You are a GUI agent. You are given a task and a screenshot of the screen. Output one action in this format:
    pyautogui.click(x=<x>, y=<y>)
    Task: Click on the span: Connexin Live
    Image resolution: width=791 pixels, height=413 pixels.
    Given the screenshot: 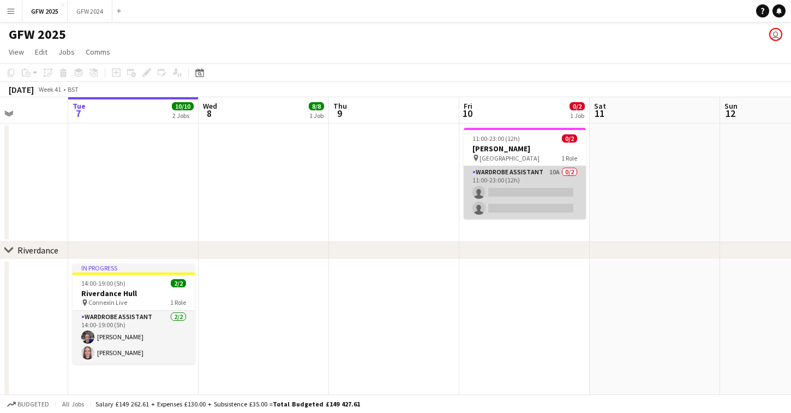 What is the action you would take?
    pyautogui.click(x=108, y=302)
    